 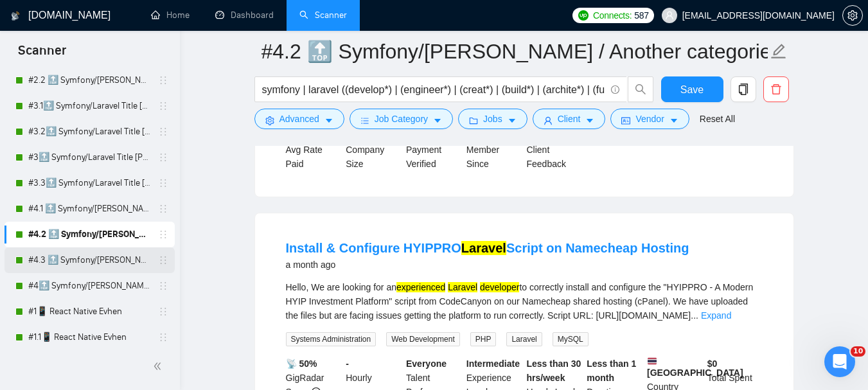 I want to click on span: search, so click(x=640, y=89).